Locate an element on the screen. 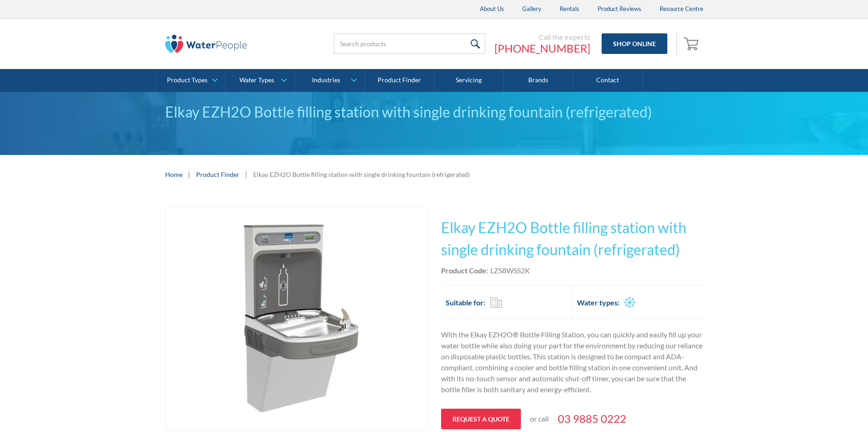 This screenshot has height=432, width=868. a: Servicing is located at coordinates (469, 80).